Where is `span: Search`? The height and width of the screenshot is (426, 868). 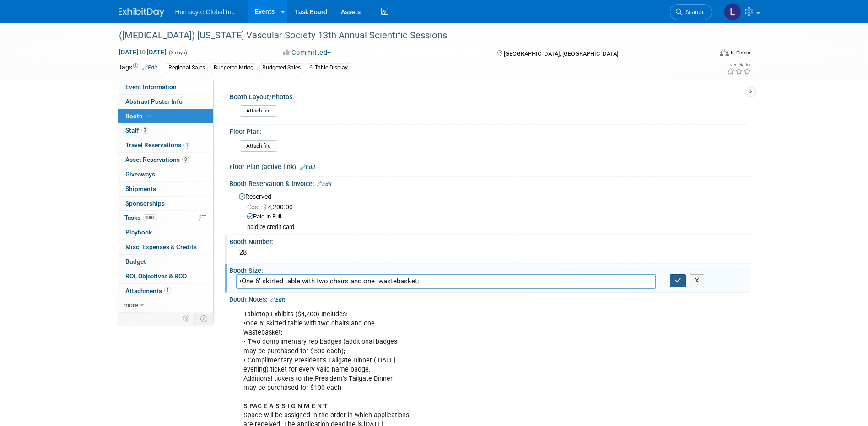 span: Search is located at coordinates (692, 12).